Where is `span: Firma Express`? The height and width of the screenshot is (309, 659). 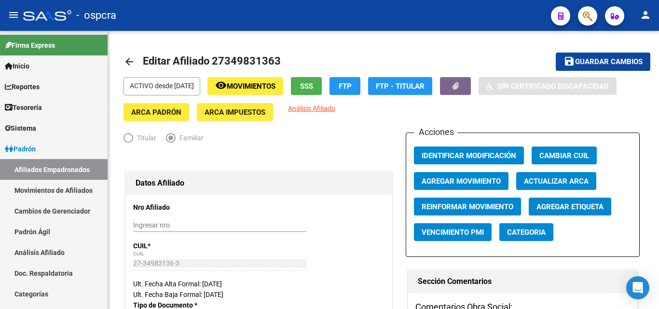 span: Firma Express is located at coordinates (30, 45).